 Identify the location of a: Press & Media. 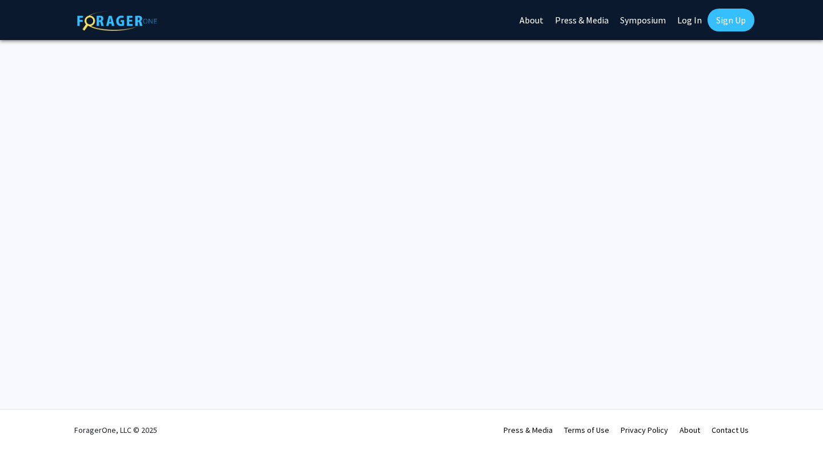
(528, 430).